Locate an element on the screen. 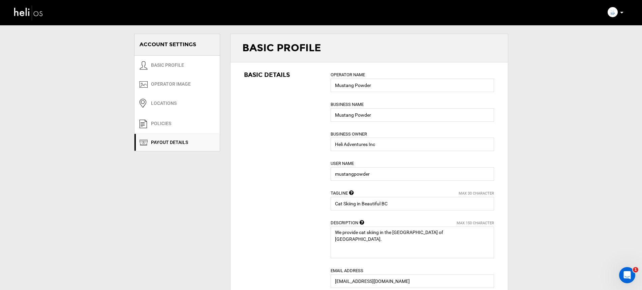 Image resolution: width=642 pixels, height=290 pixels. img: user-icon.png is located at coordinates (143, 65).